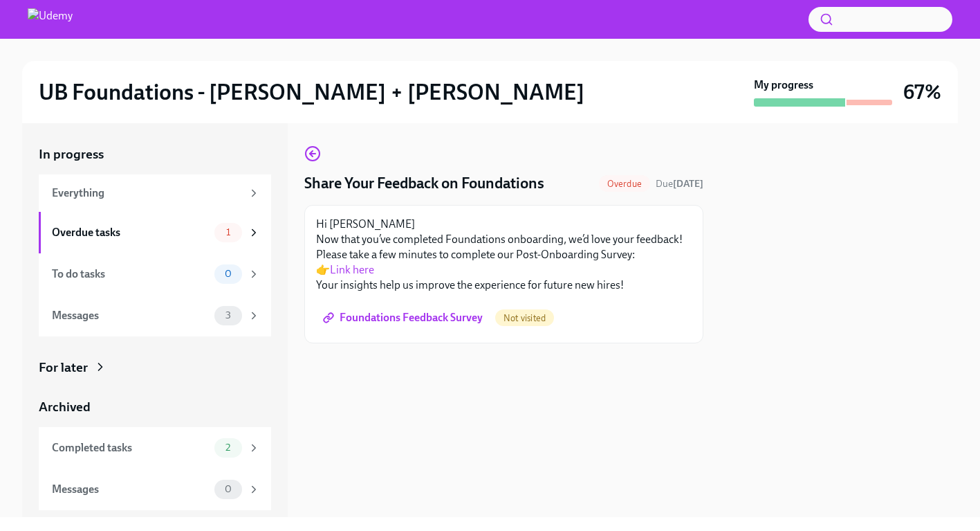 The width and height of the screenshot is (980, 531). Describe the element at coordinates (155, 154) in the screenshot. I see `a: In progress` at that location.